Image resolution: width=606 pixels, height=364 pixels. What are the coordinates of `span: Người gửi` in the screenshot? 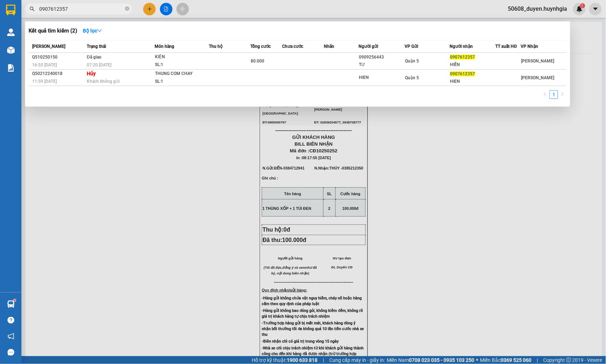 It's located at (368, 46).